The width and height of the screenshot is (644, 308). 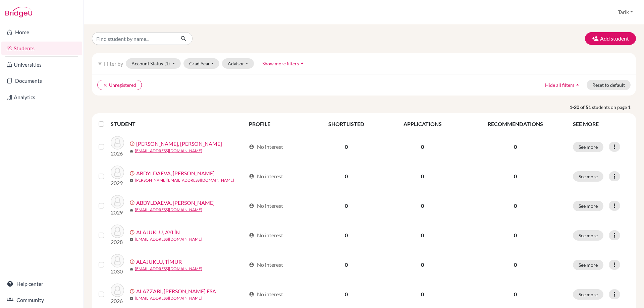 What do you see at coordinates (280, 63) in the screenshot?
I see `span: Show more filters` at bounding box center [280, 63].